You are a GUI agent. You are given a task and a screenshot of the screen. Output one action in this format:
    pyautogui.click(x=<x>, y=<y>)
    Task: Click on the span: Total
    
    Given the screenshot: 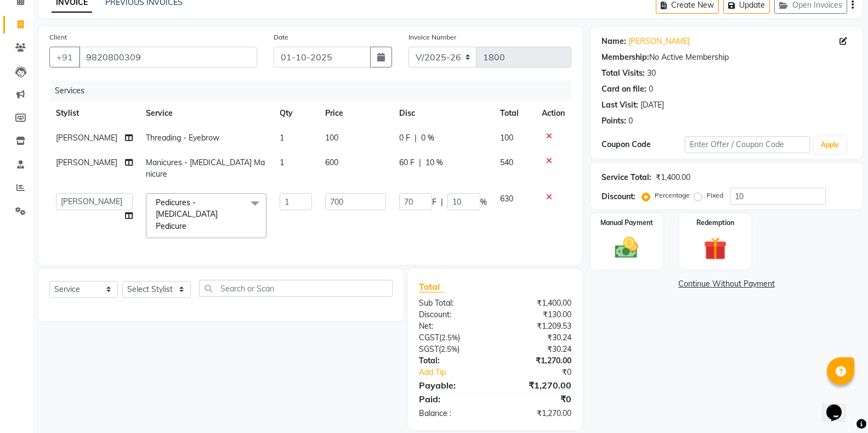 What is the action you would take?
    pyautogui.click(x=432, y=287)
    